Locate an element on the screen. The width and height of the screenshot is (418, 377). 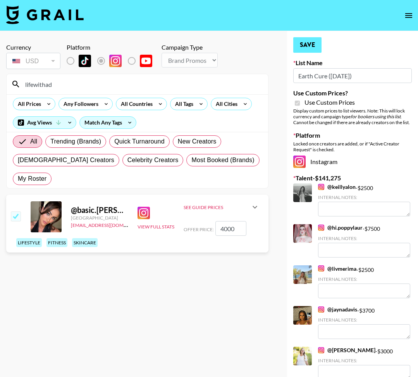
div: Match Any Tags is located at coordinates (108, 122).